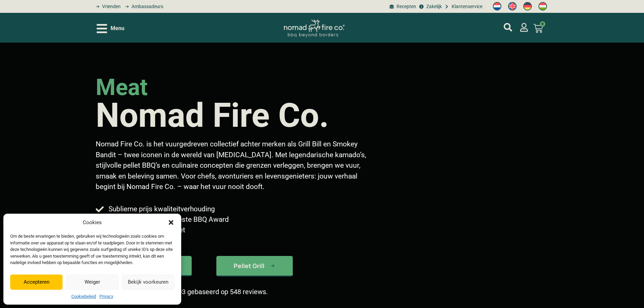 The width and height of the screenshot is (644, 308). What do you see at coordinates (234, 166) in the screenshot?
I see `p: Nomad Fire Co. is het vuurgedreven collectief achter merken als Grill Bill en Smokey Bandit – twe...` at bounding box center [234, 166].